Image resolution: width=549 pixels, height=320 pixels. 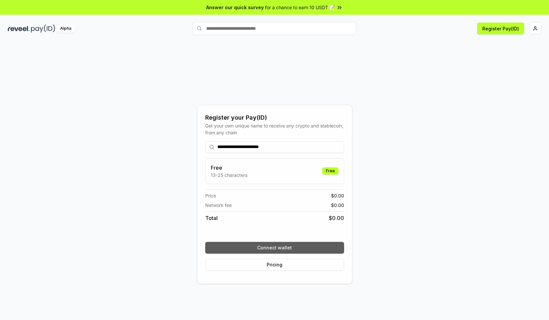 I want to click on button: Register Pay(ID), so click(x=501, y=28).